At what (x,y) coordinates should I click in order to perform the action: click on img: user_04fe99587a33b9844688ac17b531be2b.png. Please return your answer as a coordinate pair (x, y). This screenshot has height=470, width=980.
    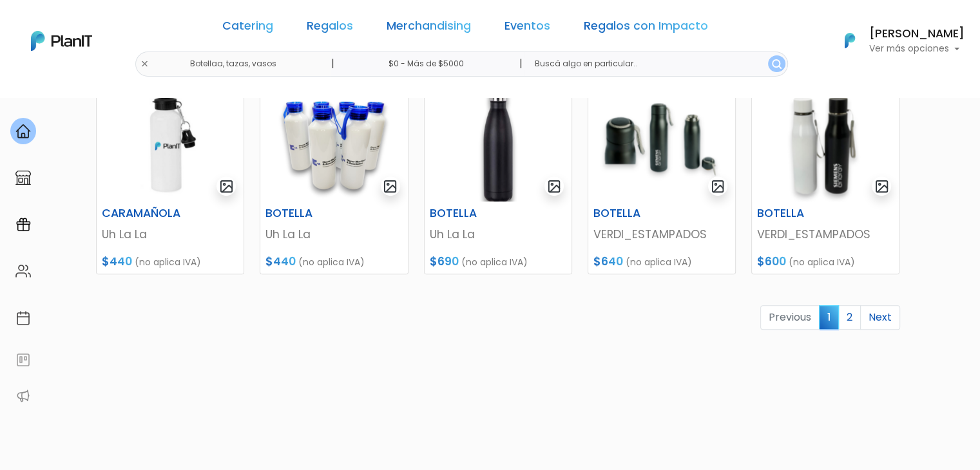
    Looking at the image, I should click on (117, 90).